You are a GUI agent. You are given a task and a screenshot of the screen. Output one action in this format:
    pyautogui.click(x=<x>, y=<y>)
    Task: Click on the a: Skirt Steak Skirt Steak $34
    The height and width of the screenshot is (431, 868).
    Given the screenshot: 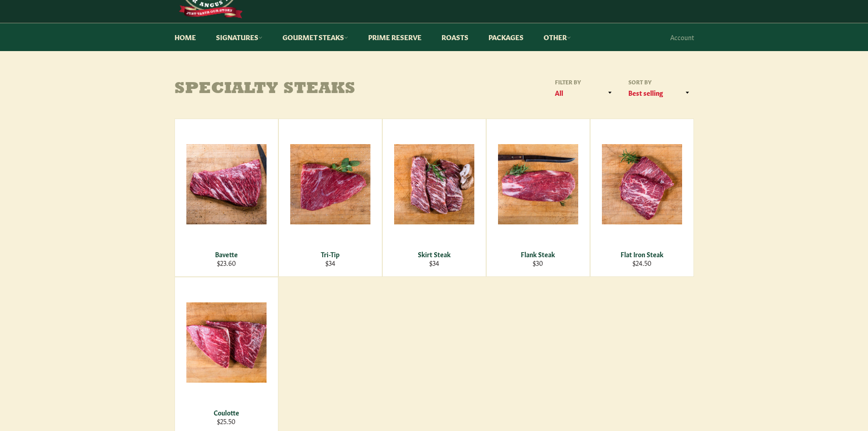 What is the action you would take?
    pyautogui.click(x=434, y=197)
    